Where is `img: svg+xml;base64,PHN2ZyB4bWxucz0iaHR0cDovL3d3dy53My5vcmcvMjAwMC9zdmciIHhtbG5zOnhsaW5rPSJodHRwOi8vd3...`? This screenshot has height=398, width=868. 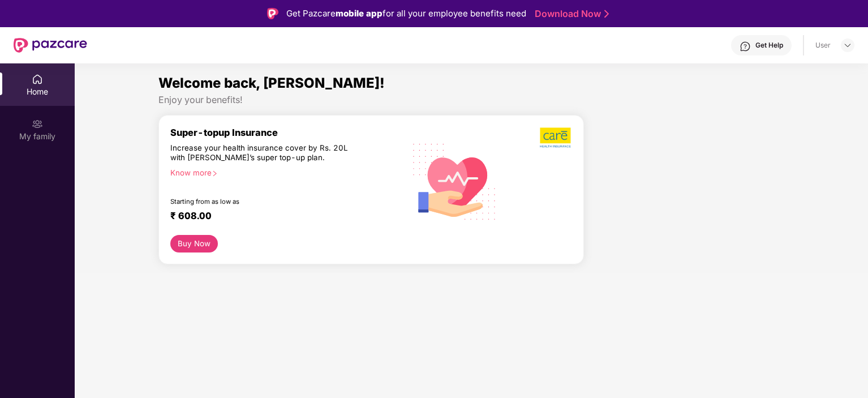 img: svg+xml;base64,PHN2ZyB4bWxucz0iaHR0cDovL3d3dy53My5vcmcvMjAwMC9zdmciIHhtbG5zOnhsaW5rPSJodHRwOi8vd3... is located at coordinates (455, 181).